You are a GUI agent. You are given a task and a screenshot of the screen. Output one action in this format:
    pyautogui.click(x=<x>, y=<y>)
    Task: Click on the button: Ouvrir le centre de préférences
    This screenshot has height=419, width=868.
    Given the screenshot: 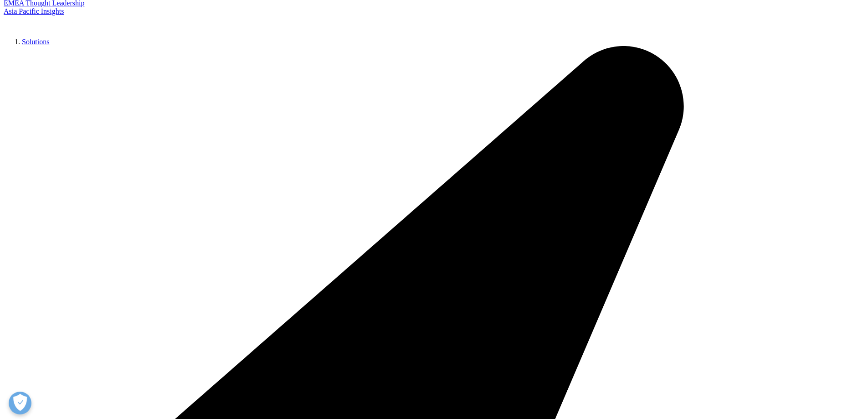 What is the action you would take?
    pyautogui.click(x=20, y=403)
    